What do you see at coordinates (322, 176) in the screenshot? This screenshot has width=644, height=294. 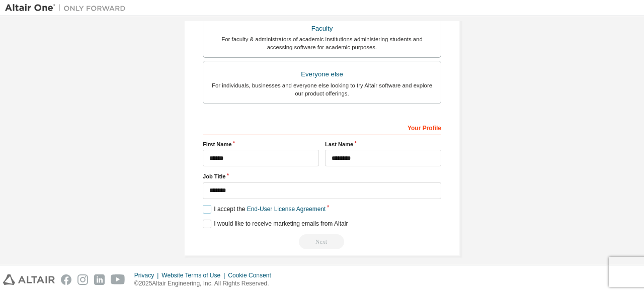 I see `label: Job Title` at bounding box center [322, 176].